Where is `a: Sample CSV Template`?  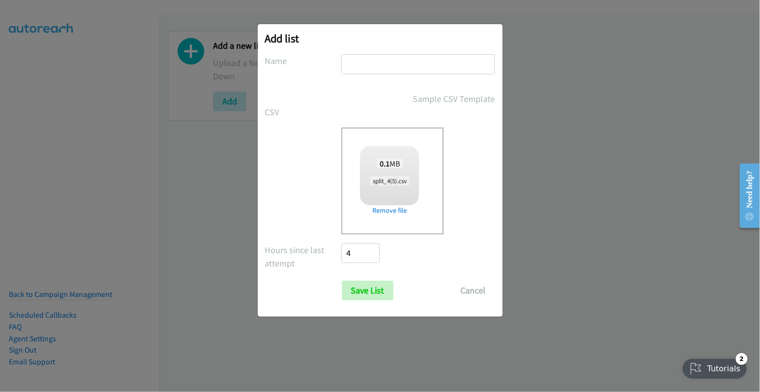 a: Sample CSV Template is located at coordinates (454, 98).